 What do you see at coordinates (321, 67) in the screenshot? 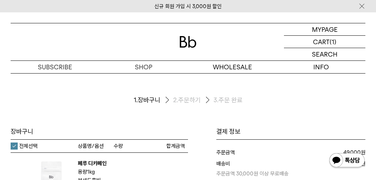
I see `p: INFO` at bounding box center [321, 67].